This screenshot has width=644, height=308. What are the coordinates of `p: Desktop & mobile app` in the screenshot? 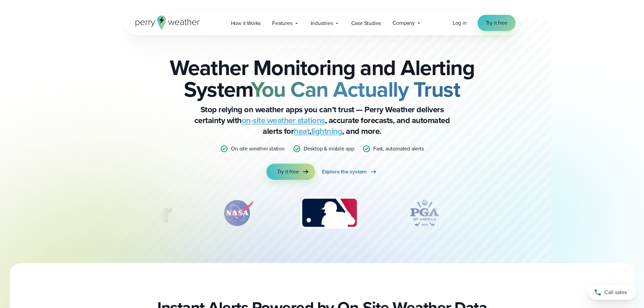 It's located at (329, 149).